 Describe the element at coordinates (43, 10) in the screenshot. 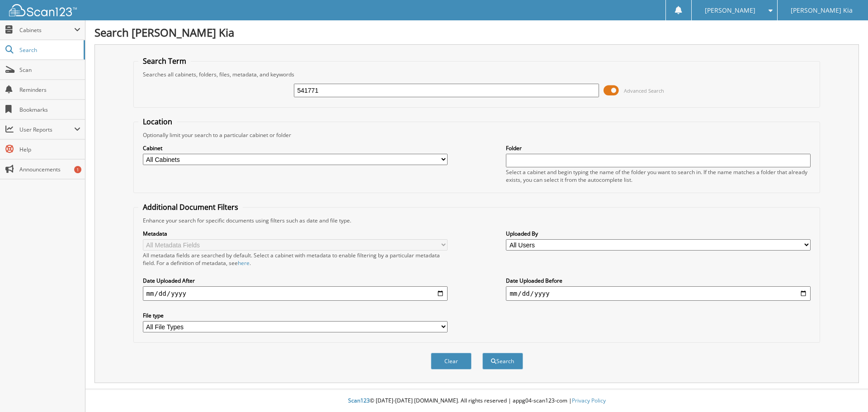

I see `img: scan123-logo-white.svg` at that location.